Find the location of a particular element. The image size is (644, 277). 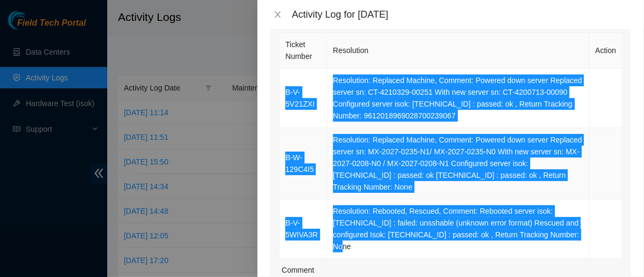

a: B-W-129C4I5 is located at coordinates (299, 163).